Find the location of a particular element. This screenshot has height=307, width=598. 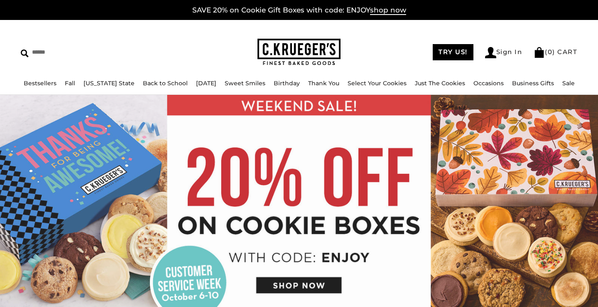

a: TRY US! is located at coordinates (453, 52).